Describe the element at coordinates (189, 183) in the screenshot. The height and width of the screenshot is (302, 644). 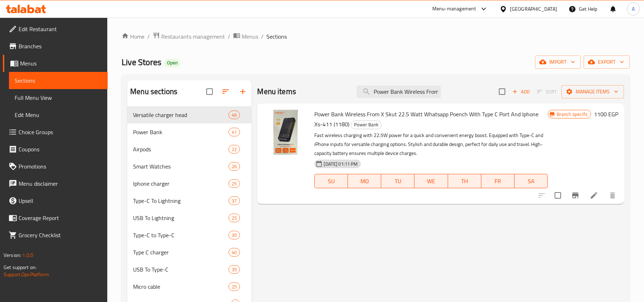
I see `div: Iphone charger25` at that location.